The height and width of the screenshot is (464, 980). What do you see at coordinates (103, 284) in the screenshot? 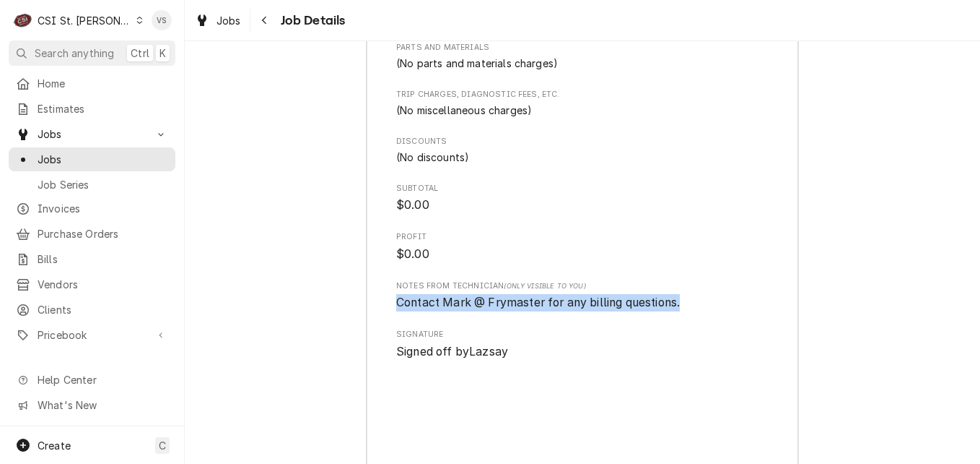
I see `span: Vendors` at bounding box center [103, 284].